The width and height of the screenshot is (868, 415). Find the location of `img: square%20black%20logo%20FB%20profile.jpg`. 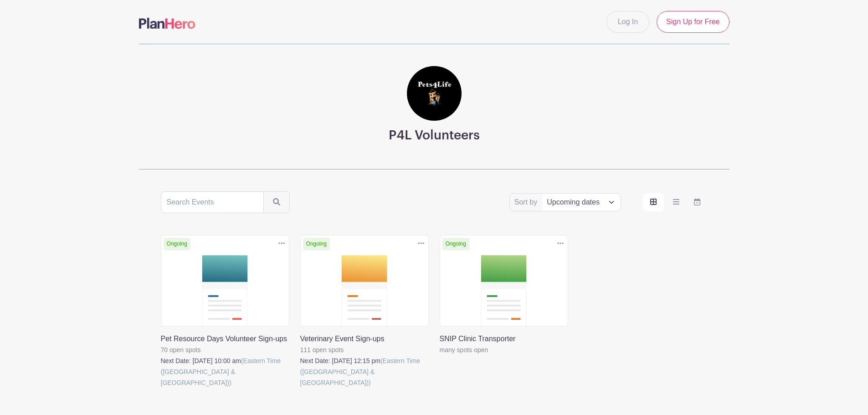

img: square%20black%20logo%20FB%20profile.jpg is located at coordinates (434, 93).